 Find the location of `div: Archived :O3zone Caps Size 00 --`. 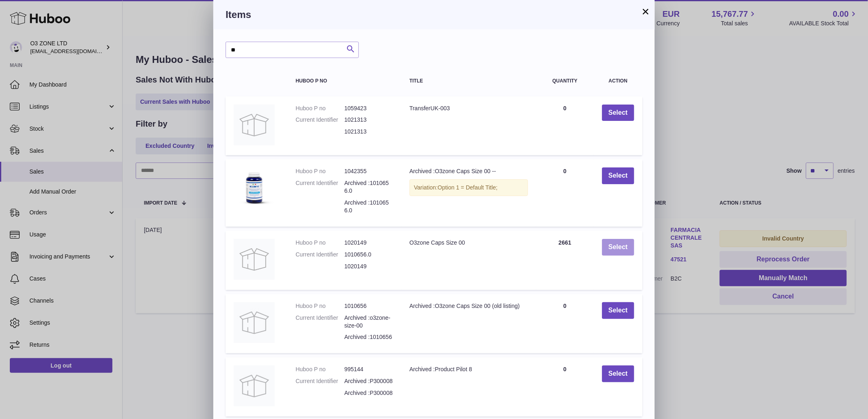

div: Archived :O3zone Caps Size 00 -- is located at coordinates (469, 171).